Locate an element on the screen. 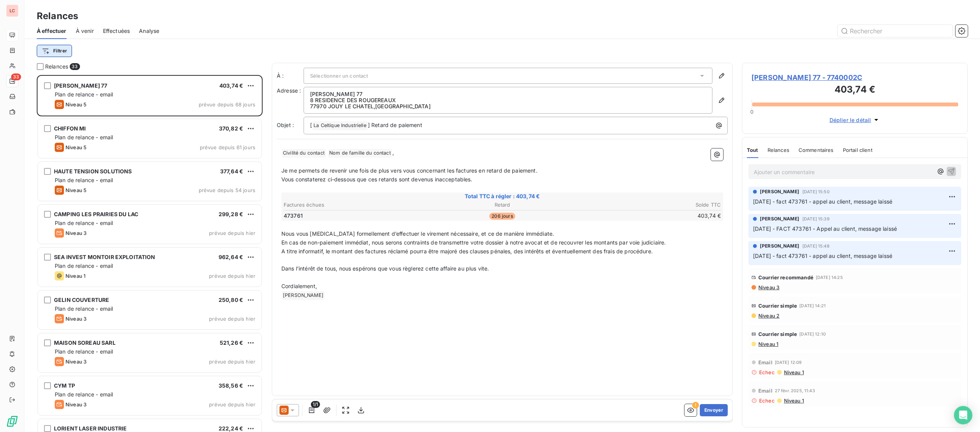  span: Déplier le détail is located at coordinates (851, 120).